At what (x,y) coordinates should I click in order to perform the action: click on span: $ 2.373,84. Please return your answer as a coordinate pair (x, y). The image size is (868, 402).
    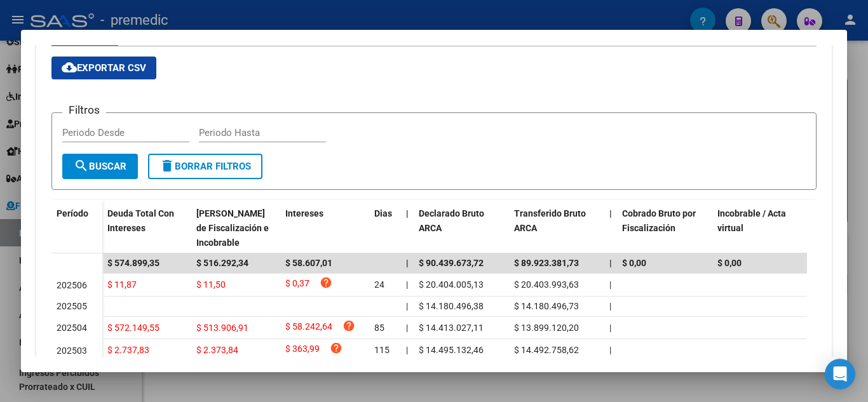
    Looking at the image, I should click on (218, 350).